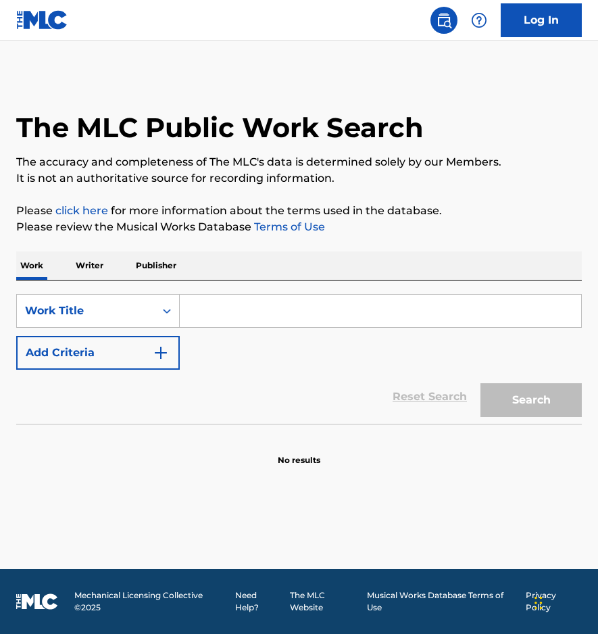 The width and height of the screenshot is (598, 634). I want to click on p: No results, so click(299, 452).